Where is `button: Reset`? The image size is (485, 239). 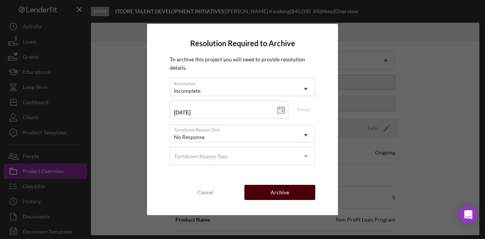 button: Reset is located at coordinates (304, 109).